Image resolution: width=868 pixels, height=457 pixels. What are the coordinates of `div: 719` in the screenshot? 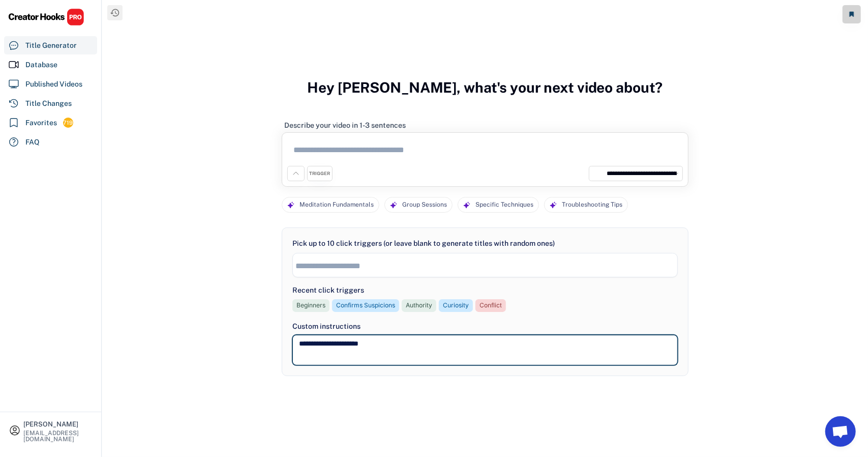 It's located at (68, 123).